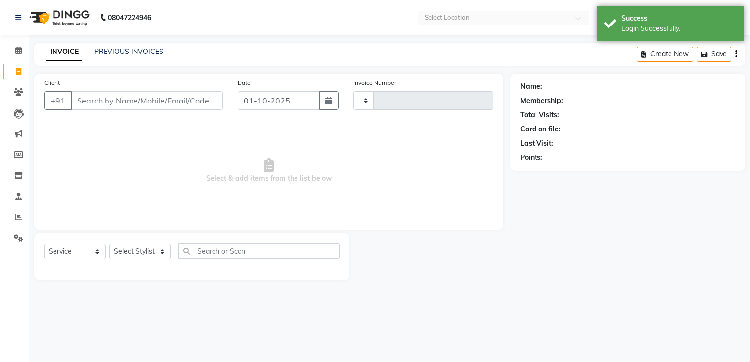 The image size is (750, 362). I want to click on button: Save, so click(714, 54).